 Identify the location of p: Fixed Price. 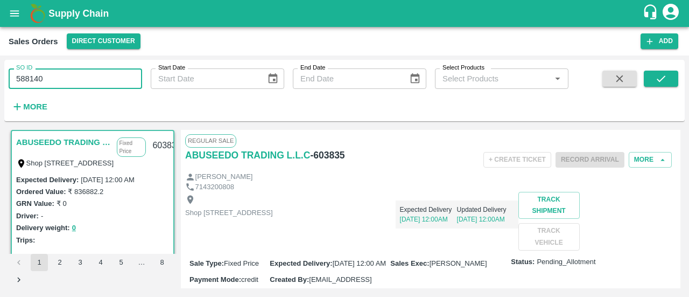
(131, 147).